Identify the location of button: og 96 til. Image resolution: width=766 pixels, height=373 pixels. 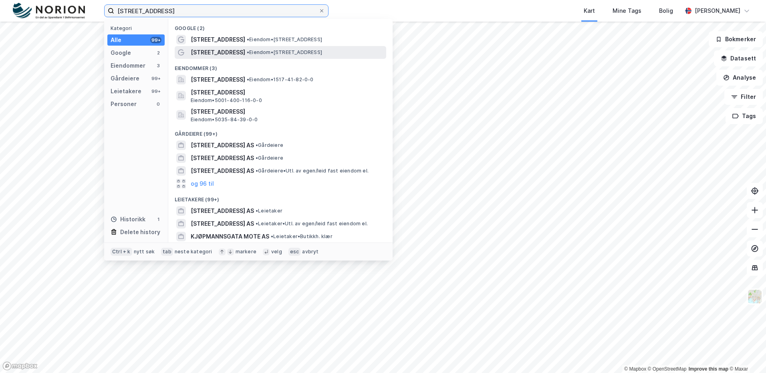
(202, 184).